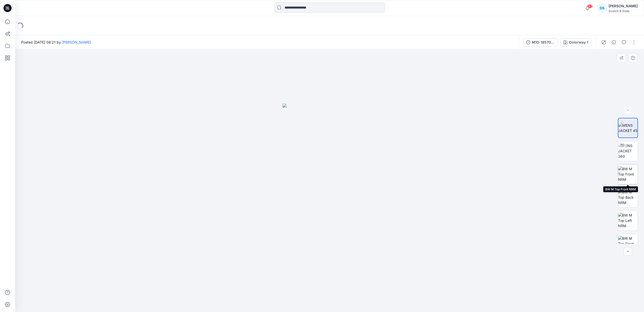 The width and height of the screenshot is (644, 312). I want to click on img: BW M Top Back NRM, so click(628, 197).